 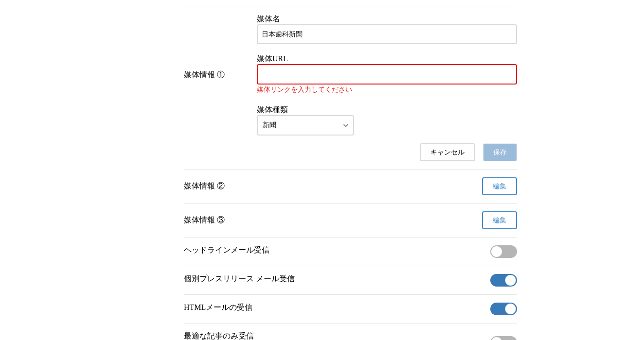 What do you see at coordinates (448, 152) in the screenshot?
I see `span: キャンセル` at bounding box center [448, 152].